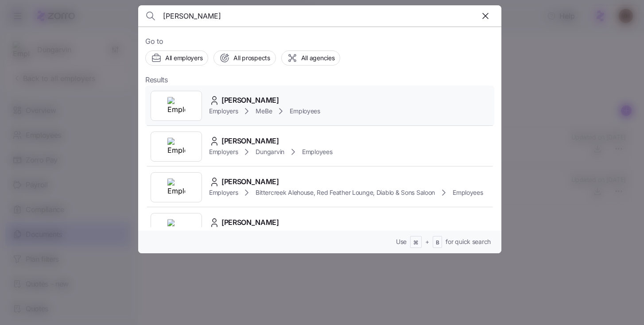 The width and height of the screenshot is (644, 325). What do you see at coordinates (177, 58) in the screenshot?
I see `button: All employers` at bounding box center [177, 58].